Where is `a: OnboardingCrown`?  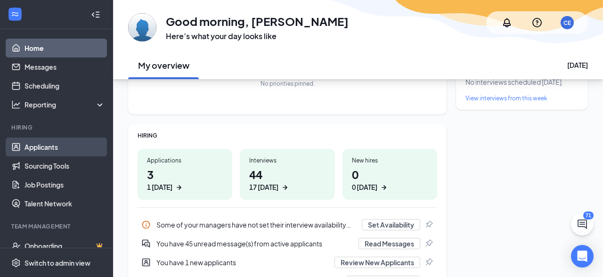
a: OnboardingCrown is located at coordinates (65, 246).